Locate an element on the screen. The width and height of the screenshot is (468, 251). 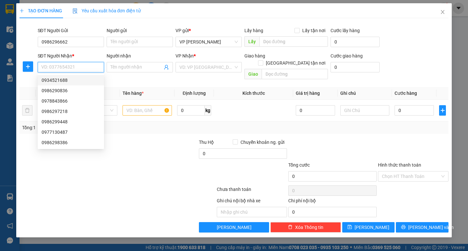
div: Chưa thanh toán is located at coordinates (252, 191).